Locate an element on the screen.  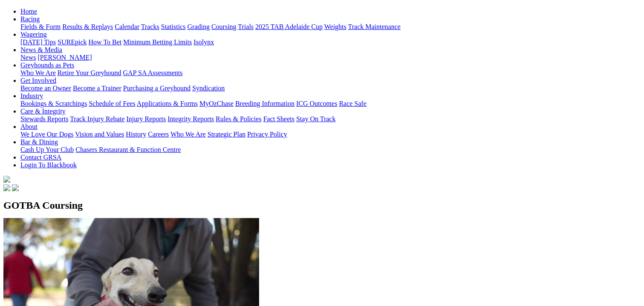
a: Privacy Policy is located at coordinates (267, 134).